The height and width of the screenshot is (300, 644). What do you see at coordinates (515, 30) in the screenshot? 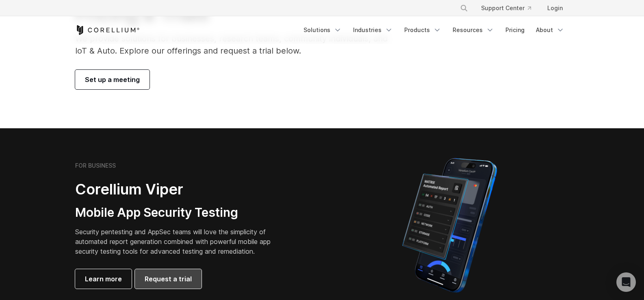
I see `a: Pricing` at bounding box center [515, 30].